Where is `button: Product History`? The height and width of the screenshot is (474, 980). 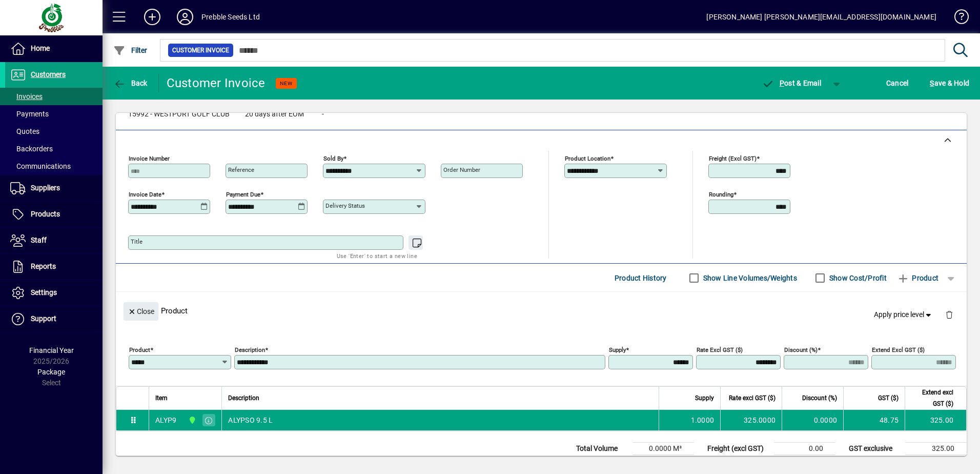
button: Product History is located at coordinates (641, 278).